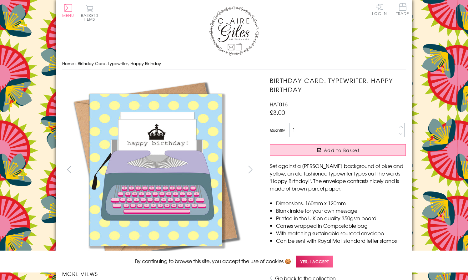  Describe the element at coordinates (340, 240) in the screenshot. I see `li: Can be sent with Royal Mail standard letter stamps` at that location.